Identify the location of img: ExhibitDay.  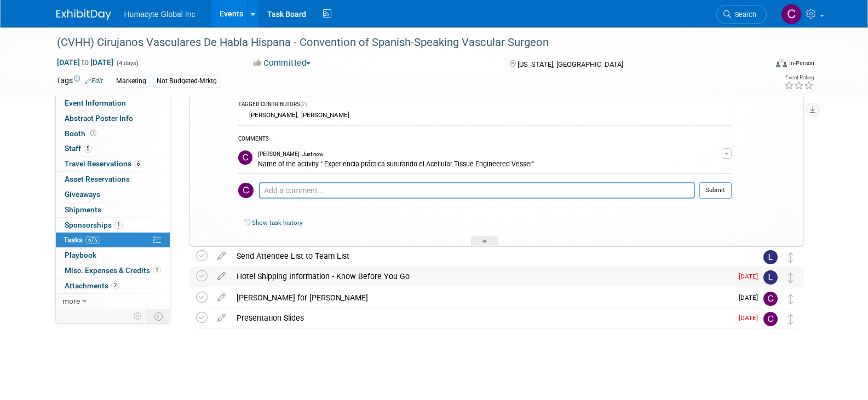
(84, 14).